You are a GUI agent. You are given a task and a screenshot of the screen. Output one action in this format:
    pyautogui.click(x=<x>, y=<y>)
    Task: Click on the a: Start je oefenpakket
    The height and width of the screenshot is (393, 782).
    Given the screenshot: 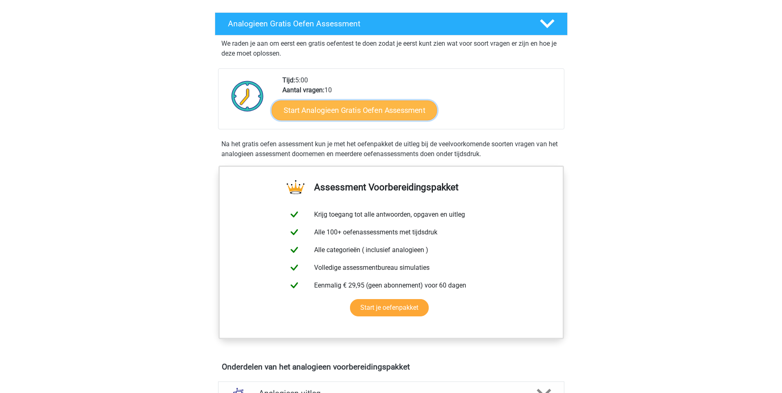 What is the action you would take?
    pyautogui.click(x=389, y=308)
    